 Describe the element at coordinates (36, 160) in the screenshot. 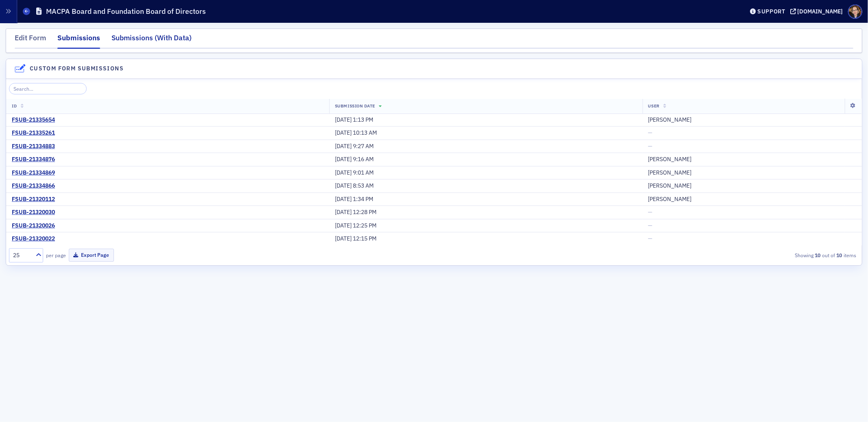

I see `a: FSUB-21334876` at that location.